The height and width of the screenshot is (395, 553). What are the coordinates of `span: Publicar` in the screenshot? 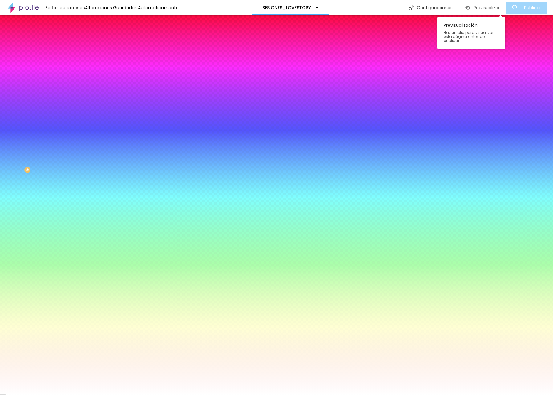 It's located at (532, 8).